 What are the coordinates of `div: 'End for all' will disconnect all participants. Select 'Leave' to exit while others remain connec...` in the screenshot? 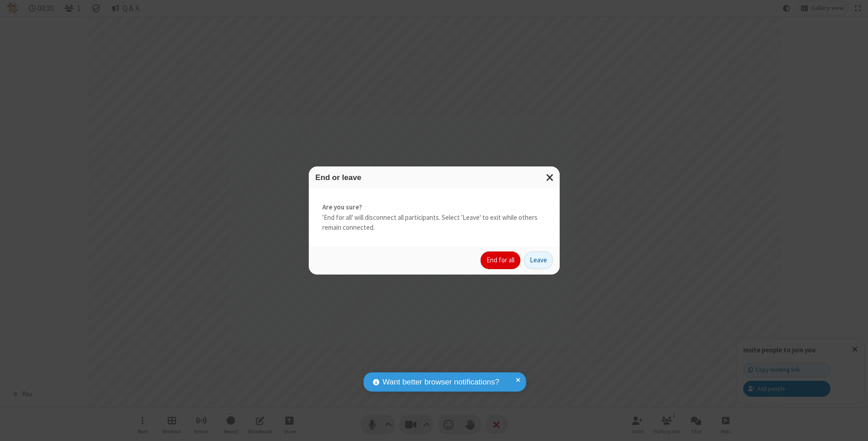 It's located at (434, 217).